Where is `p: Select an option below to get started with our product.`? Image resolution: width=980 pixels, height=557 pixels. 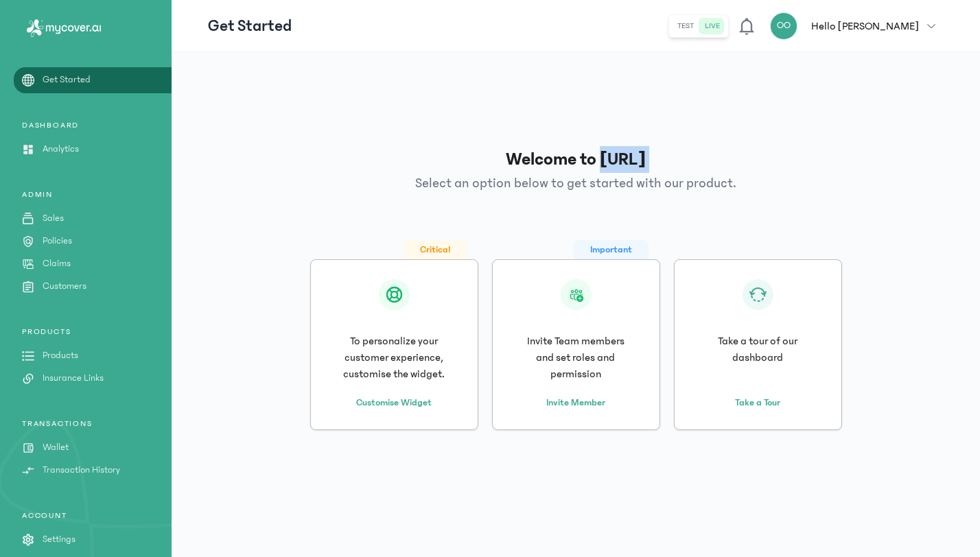
p: Select an option below to get started with our product. is located at coordinates (576, 183).